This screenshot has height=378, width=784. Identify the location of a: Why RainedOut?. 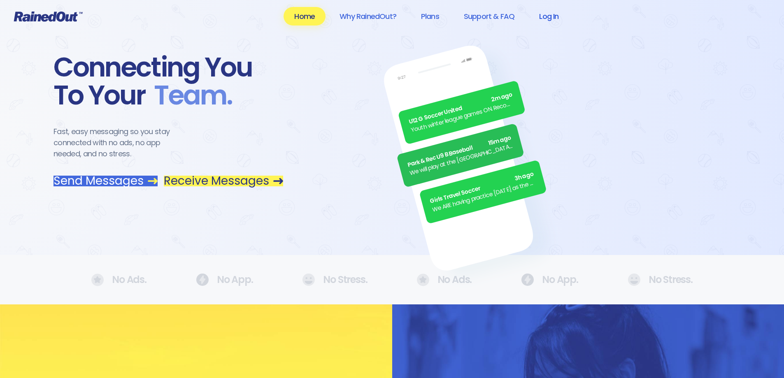
(368, 16).